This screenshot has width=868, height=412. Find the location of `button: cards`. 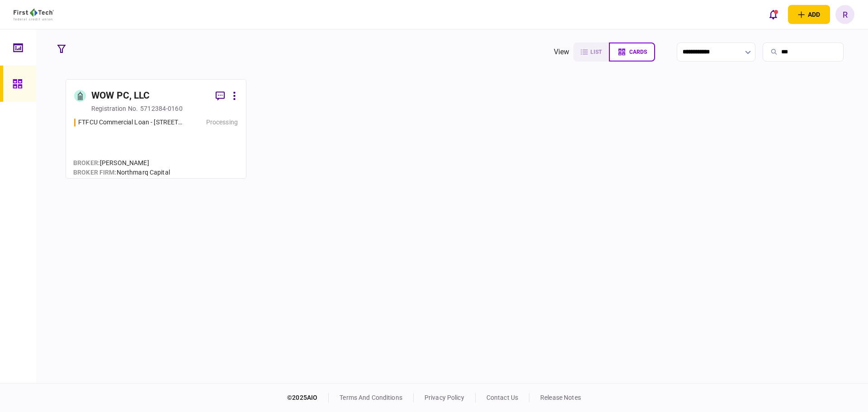

button: cards is located at coordinates (632, 52).